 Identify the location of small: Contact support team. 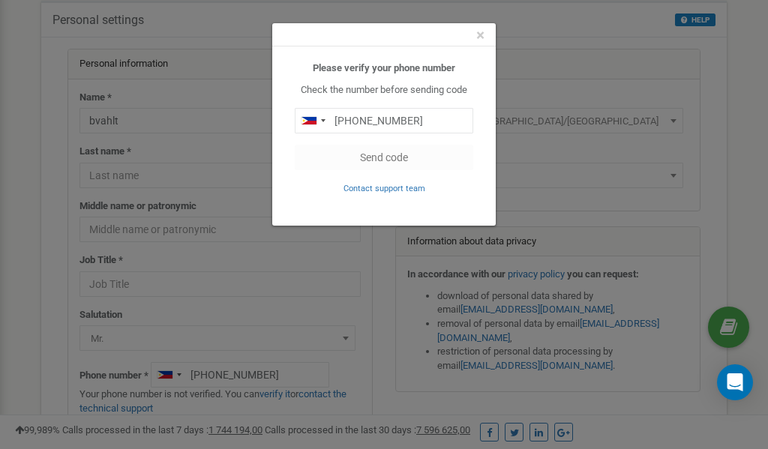
(384, 188).